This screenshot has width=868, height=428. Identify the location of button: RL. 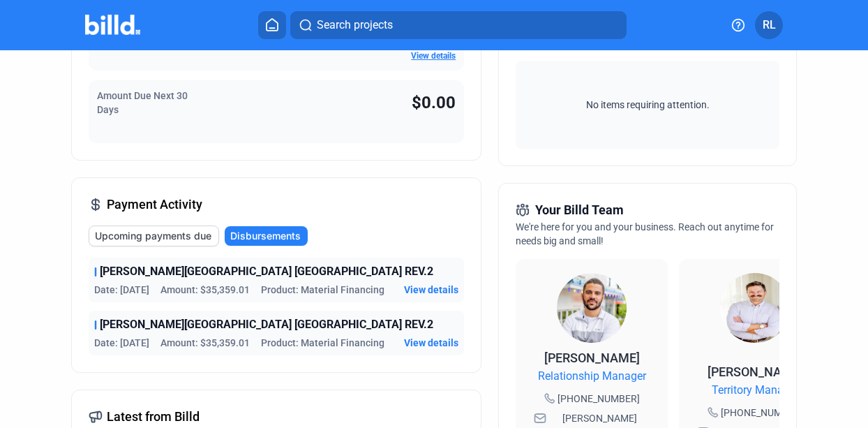
(769, 25).